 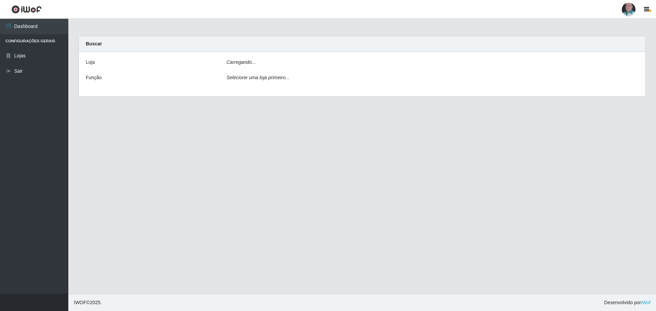 What do you see at coordinates (80, 303) in the screenshot?
I see `span: IWOF` at bounding box center [80, 303].